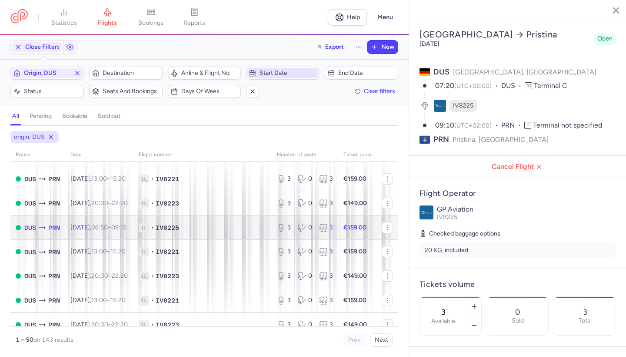 The height and width of the screenshot is (357, 626). What do you see at coordinates (37, 47) in the screenshot?
I see `button: Close Filters` at bounding box center [37, 47].